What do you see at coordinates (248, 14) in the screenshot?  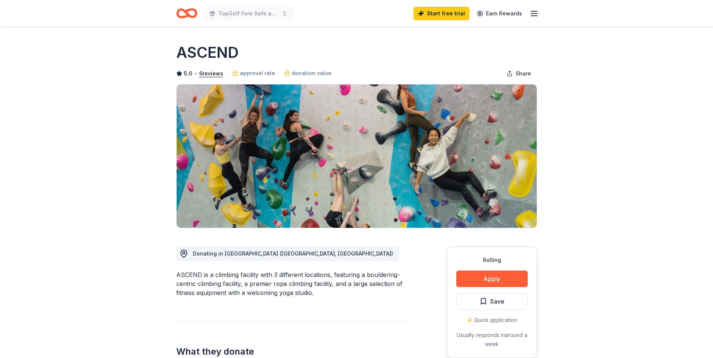 I see `button: TopGolf Fore Safe and Healthy Homes Fundraiser` at bounding box center [248, 14].